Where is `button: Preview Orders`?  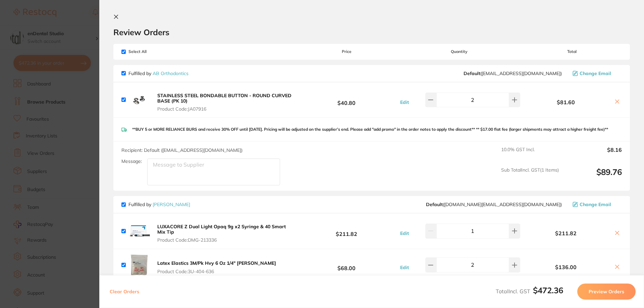 button: Preview Orders is located at coordinates (606, 291).